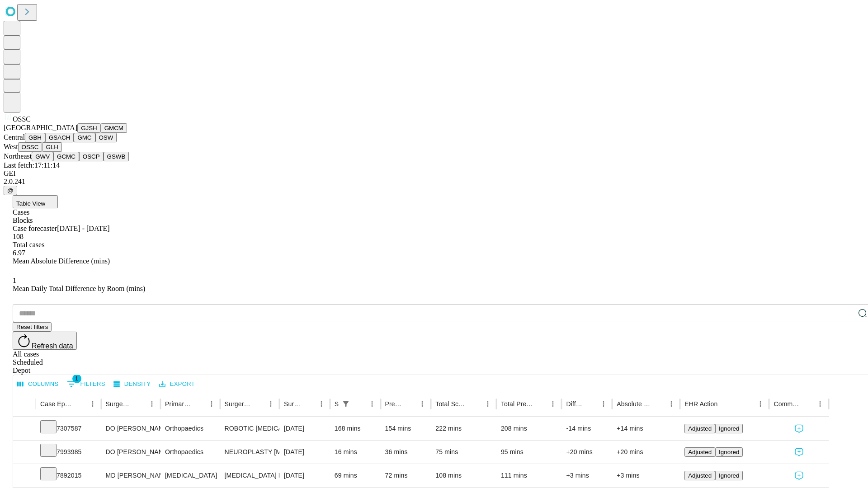 This screenshot has width=868, height=488. What do you see at coordinates (61, 261) in the screenshot?
I see `span: Mean Absolute Difference (mins)` at bounding box center [61, 261].